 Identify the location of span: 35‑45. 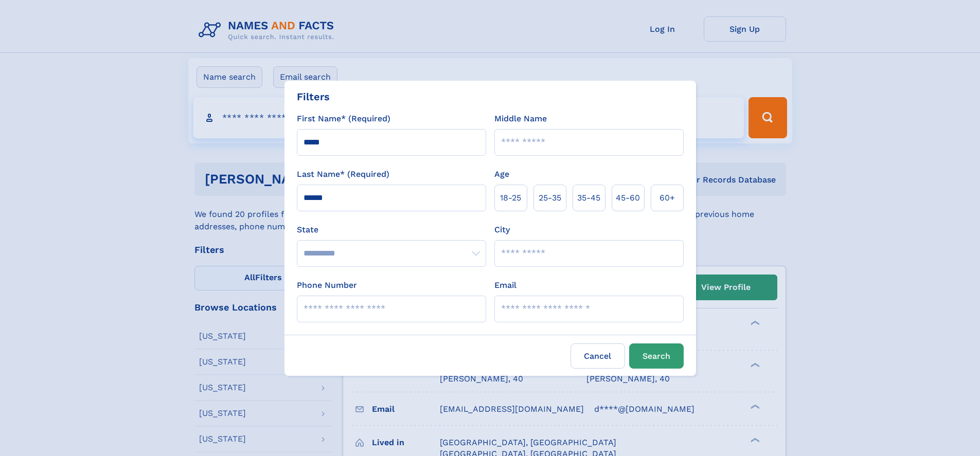
(589, 198).